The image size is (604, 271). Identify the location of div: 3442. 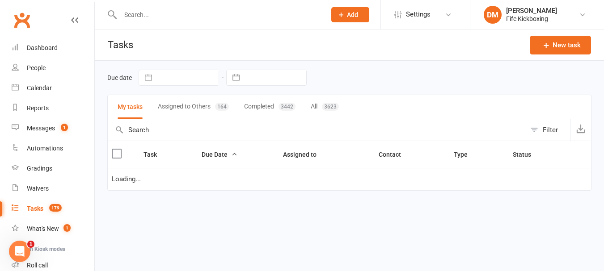
(287, 107).